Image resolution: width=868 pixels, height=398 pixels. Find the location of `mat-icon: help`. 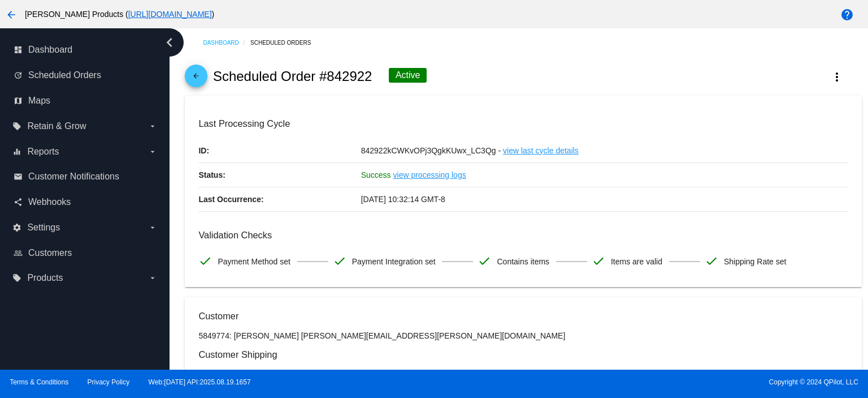

mat-icon: help is located at coordinates (847, 15).